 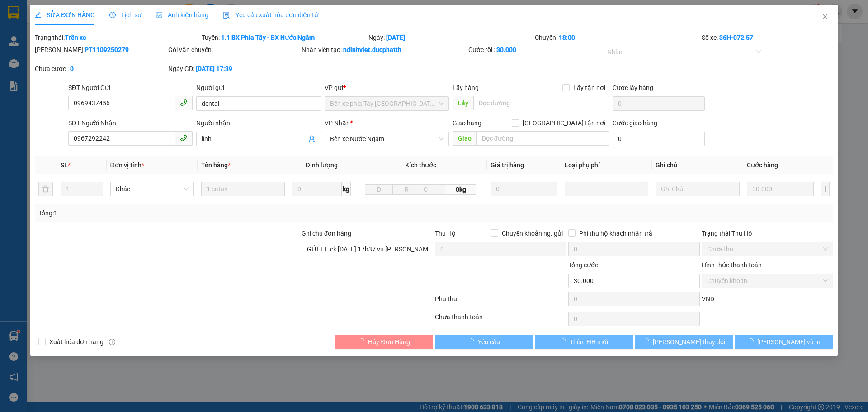 What do you see at coordinates (234, 69) in the screenshot?
I see `div: Ngày GD:` at bounding box center [234, 69].